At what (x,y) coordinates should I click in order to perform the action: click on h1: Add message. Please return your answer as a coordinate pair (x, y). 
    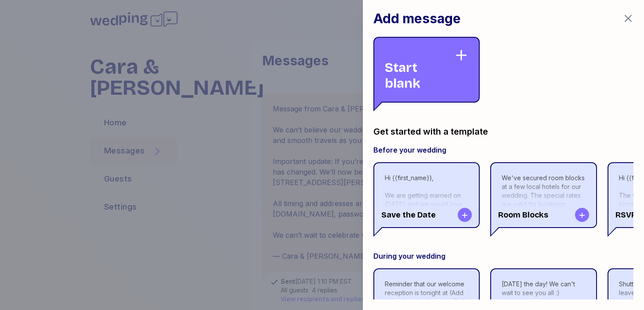
    Looking at the image, I should click on (417, 18).